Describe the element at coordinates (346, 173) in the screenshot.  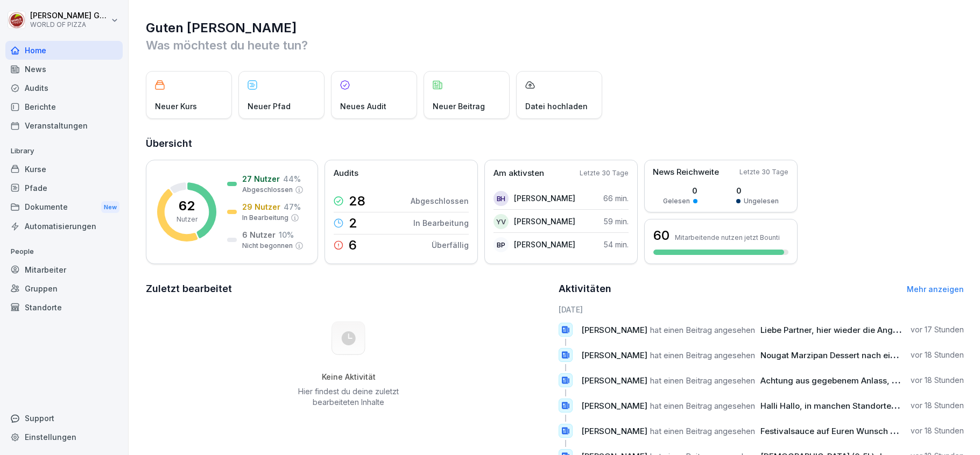
I see `p: Audits` at that location.